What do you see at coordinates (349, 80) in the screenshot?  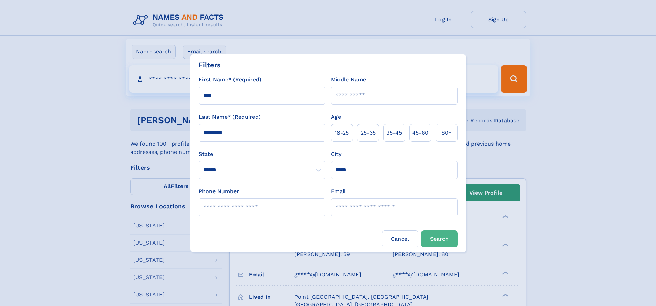 I see `label: Middle Name` at bounding box center [349, 80].